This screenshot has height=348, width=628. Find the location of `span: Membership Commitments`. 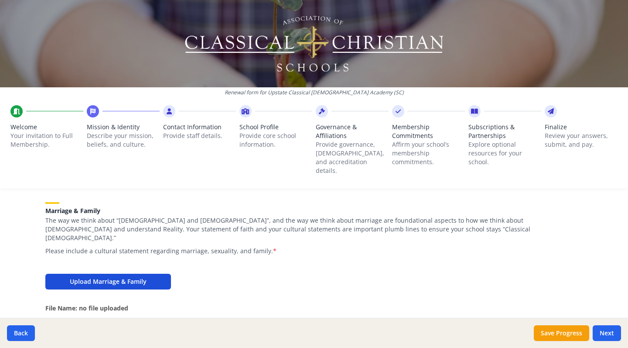

span: Membership Commitments is located at coordinates (428, 131).